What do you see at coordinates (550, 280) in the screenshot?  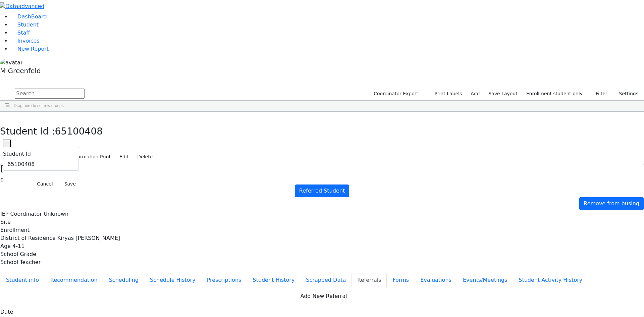 I see `button: Student Activity History` at bounding box center [550, 280].